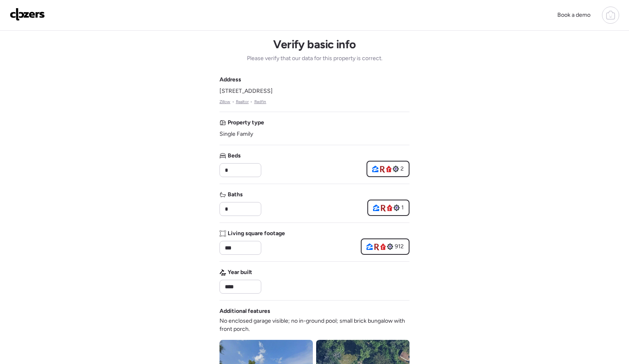  What do you see at coordinates (245, 311) in the screenshot?
I see `span: Additional features` at bounding box center [245, 311].